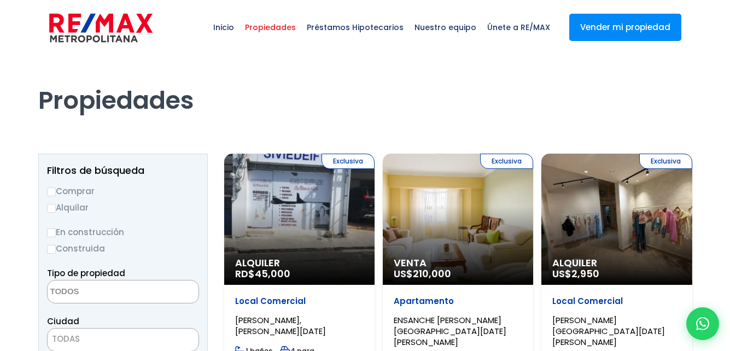  What do you see at coordinates (625, 27) in the screenshot?
I see `a: Vender mi propiedad` at bounding box center [625, 27].